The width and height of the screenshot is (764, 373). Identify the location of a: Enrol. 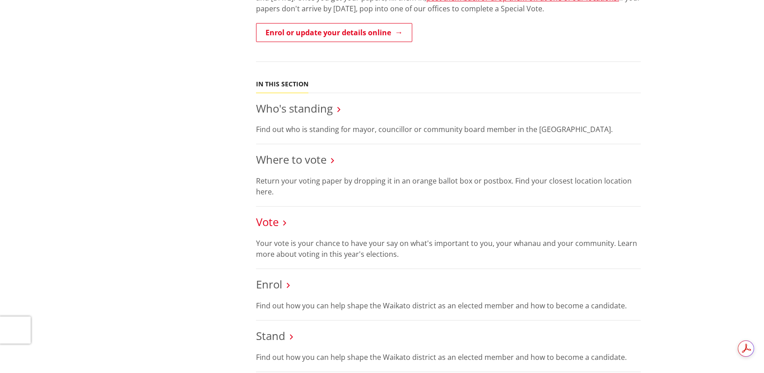
(269, 284).